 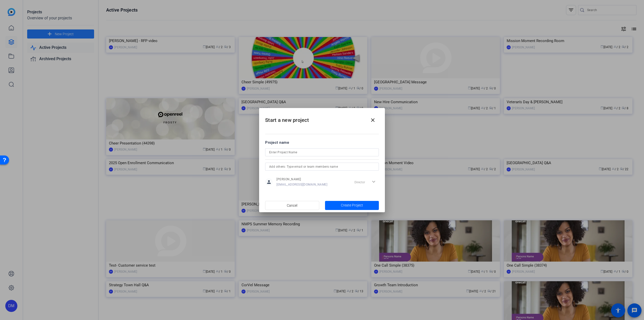 I want to click on input: Add others: Type email or team members name, so click(x=322, y=167).